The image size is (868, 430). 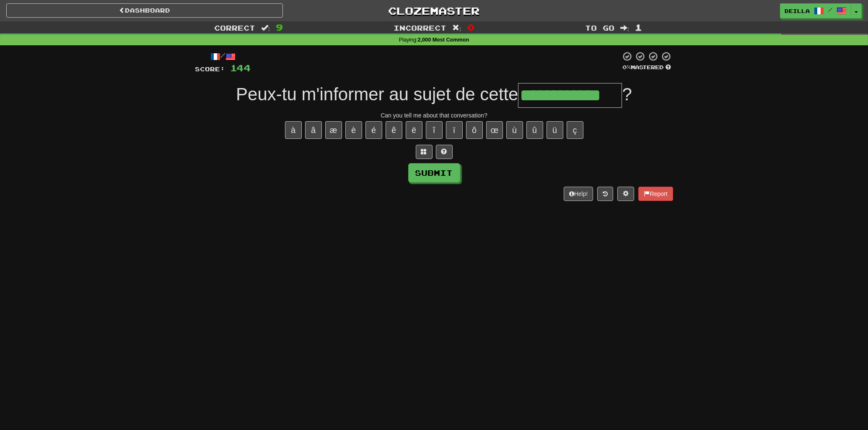 What do you see at coordinates (414, 130) in the screenshot?
I see `button: ë` at bounding box center [414, 130].